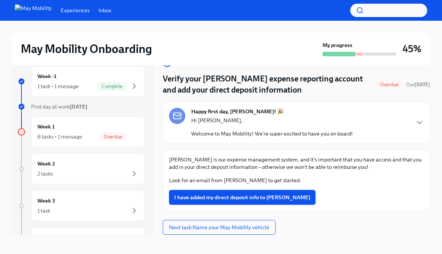 The height and width of the screenshot is (254, 442). What do you see at coordinates (219, 227) in the screenshot?
I see `span: Next task : Name your May Mobility vehicle` at bounding box center [219, 227].